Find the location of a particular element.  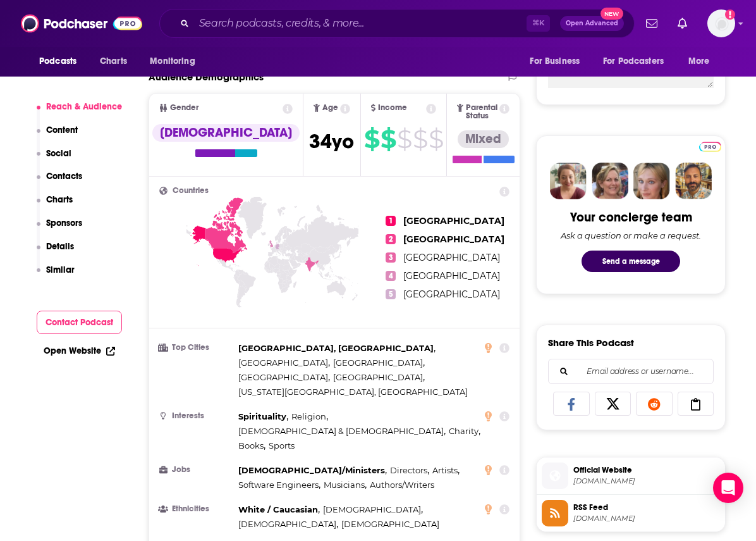

span: 3 is located at coordinates (391, 258).